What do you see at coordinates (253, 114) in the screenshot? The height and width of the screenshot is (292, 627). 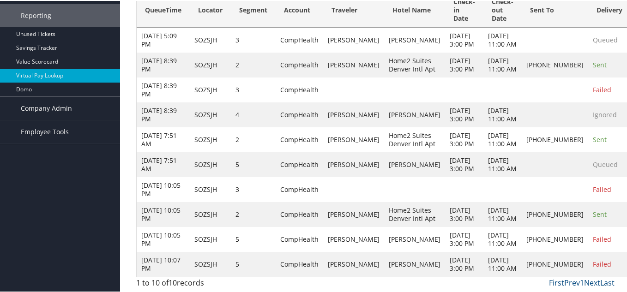 I see `td: 4` at bounding box center [253, 114].